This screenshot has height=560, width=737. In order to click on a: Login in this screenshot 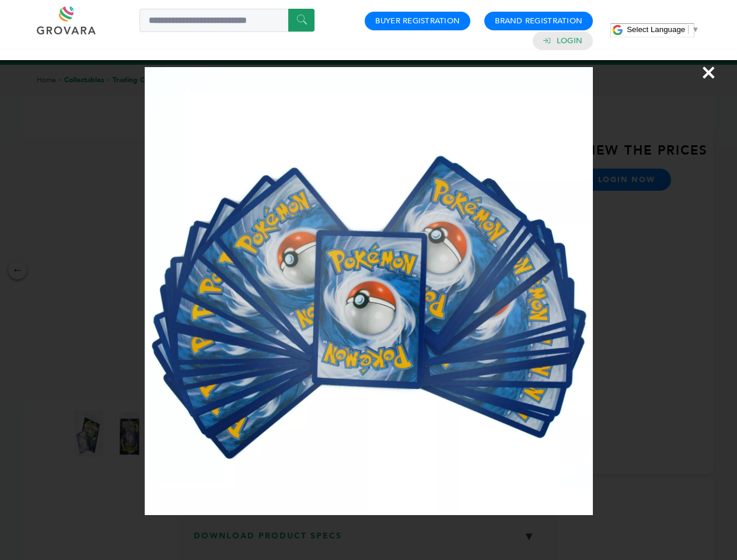, I will do `click(569, 41)`.